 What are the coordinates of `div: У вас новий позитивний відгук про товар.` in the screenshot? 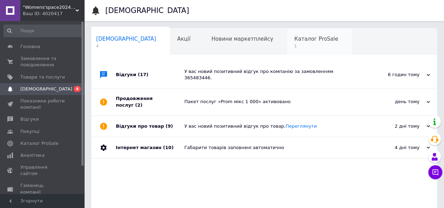 It's located at (272, 126).